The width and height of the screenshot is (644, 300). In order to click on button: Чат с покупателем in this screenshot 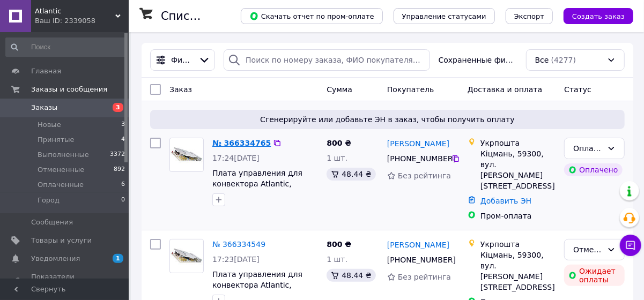, I will do `click(631, 245)`.